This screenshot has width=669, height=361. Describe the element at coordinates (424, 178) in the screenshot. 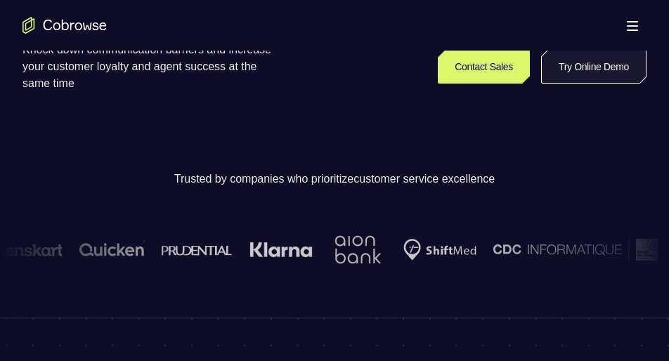

I see `span: customer service excellence` at that location.